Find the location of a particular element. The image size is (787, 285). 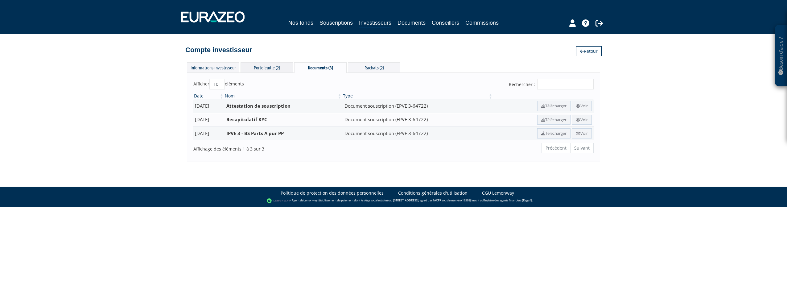

b: IPVE 3 - BS Parts A pur PP is located at coordinates (255, 133).